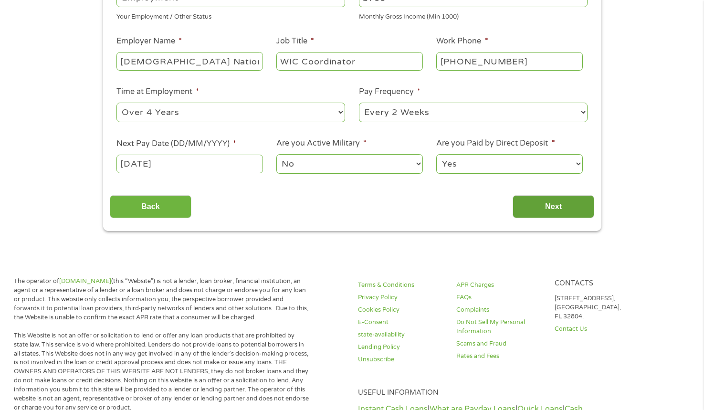  Describe the element at coordinates (231, 15) in the screenshot. I see `div: Your Employment / Other Status` at that location.